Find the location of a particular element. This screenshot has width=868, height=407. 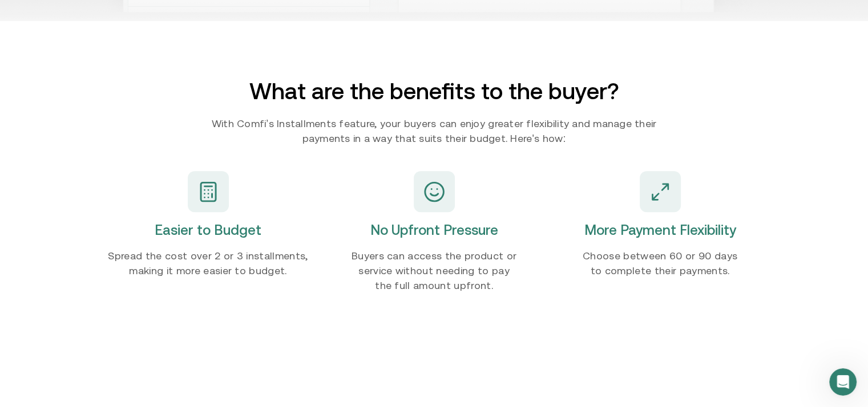

p: Choose between 60 or 90 days to complete their payments. is located at coordinates (660, 263).